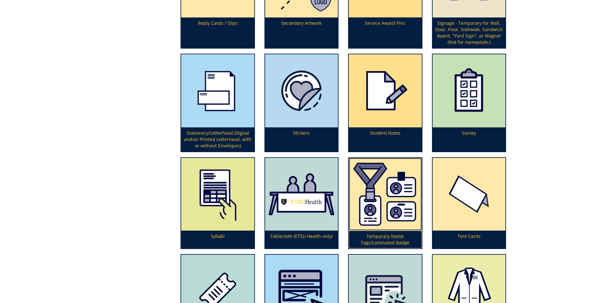  Describe the element at coordinates (385, 240) in the screenshot. I see `p: Temporary Name Tags/Laminated Badge` at that location.